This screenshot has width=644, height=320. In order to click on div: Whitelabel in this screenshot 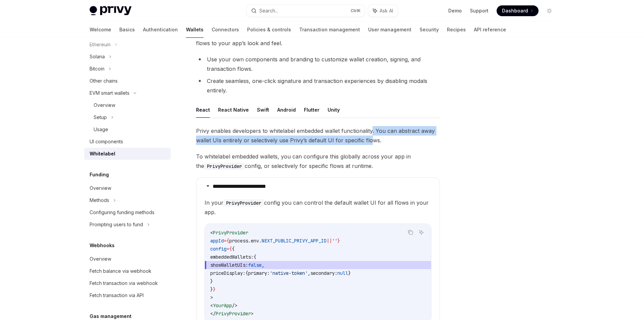, I will do `click(103, 154)`.